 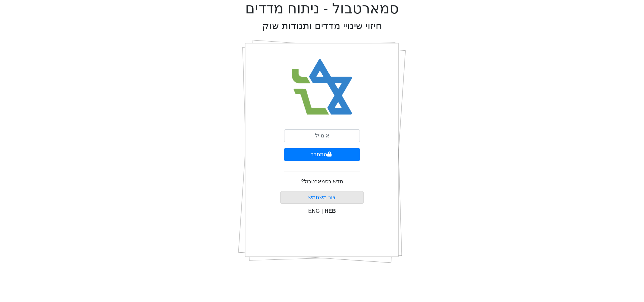 I want to click on span: ENG, so click(x=314, y=210).